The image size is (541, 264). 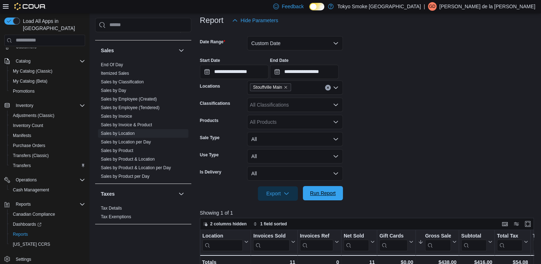 I want to click on span: Sales by Employee (Created), so click(x=129, y=99).